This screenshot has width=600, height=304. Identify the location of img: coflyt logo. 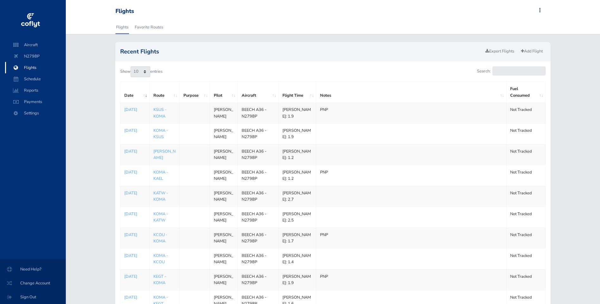
(30, 21).